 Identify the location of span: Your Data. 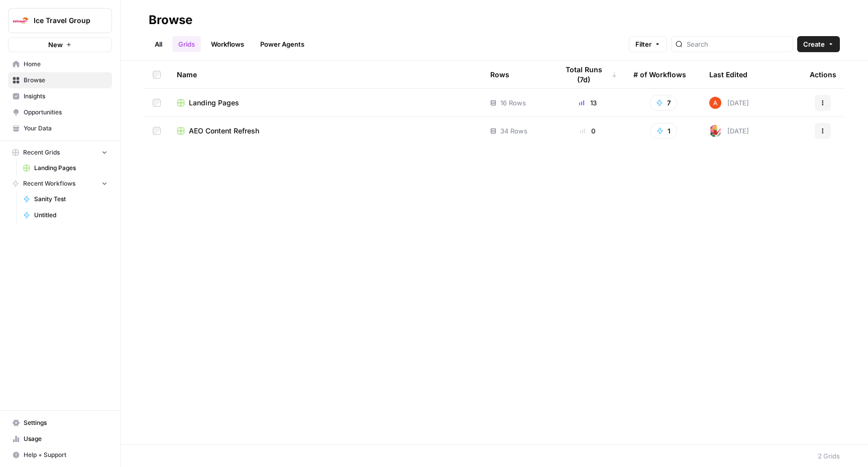
(66, 128).